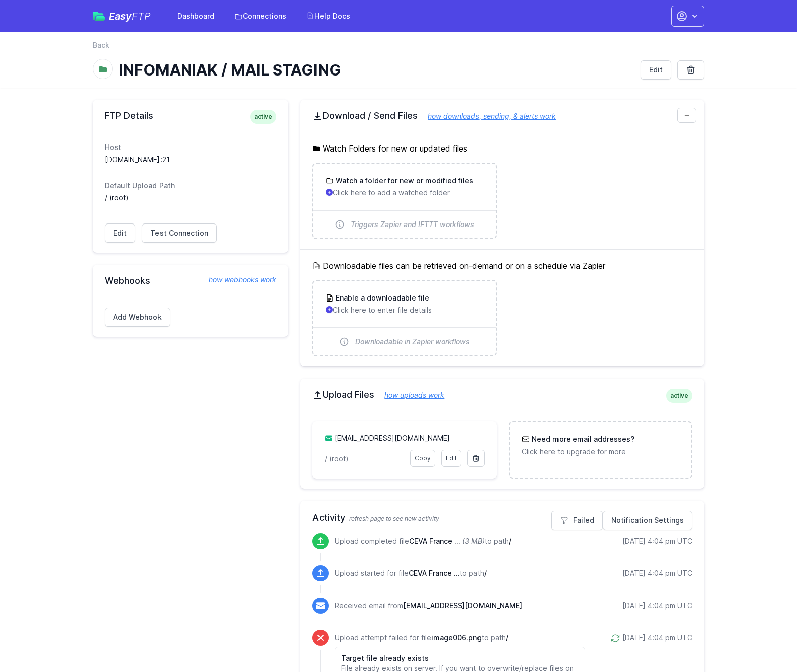  I want to click on a: Back, so click(101, 45).